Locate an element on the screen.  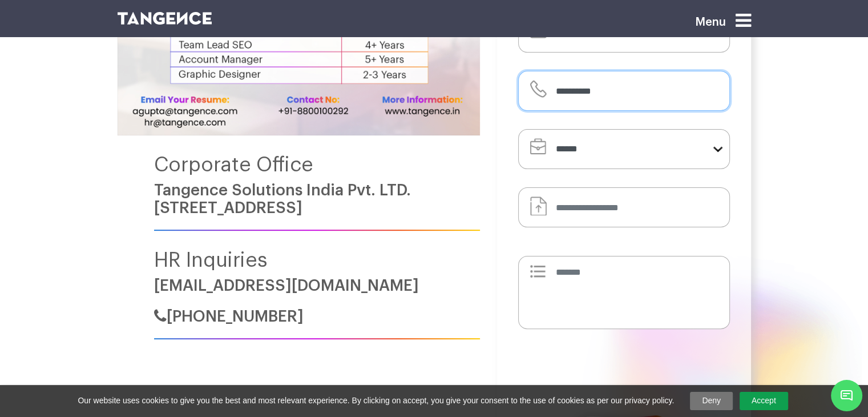
h4: HR Inquiries is located at coordinates (317, 260).